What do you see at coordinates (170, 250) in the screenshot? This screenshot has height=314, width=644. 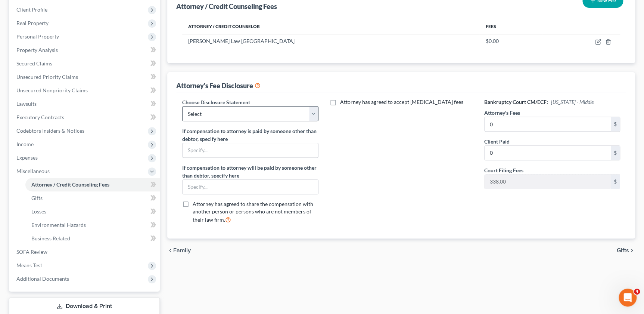 I see `i: chevron_left` at bounding box center [170, 250].